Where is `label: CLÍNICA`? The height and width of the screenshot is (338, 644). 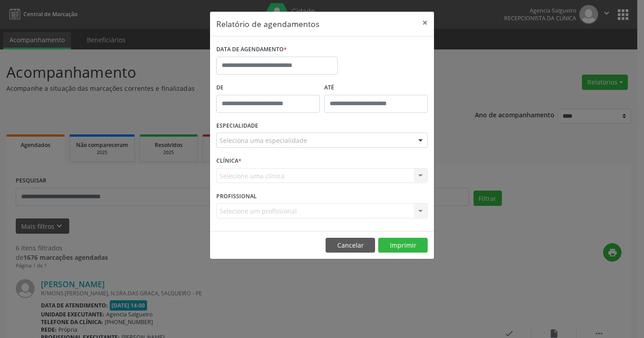 label: CLÍNICA is located at coordinates (229, 161).